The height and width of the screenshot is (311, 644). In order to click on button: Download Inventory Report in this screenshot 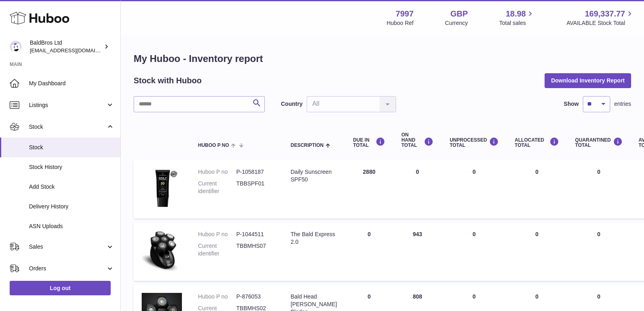, I will do `click(587, 80)`.